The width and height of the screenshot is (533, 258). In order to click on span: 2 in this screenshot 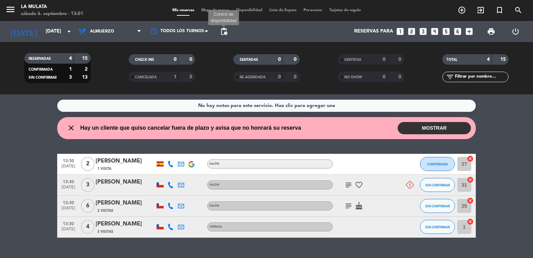, I will do `click(88, 164)`.